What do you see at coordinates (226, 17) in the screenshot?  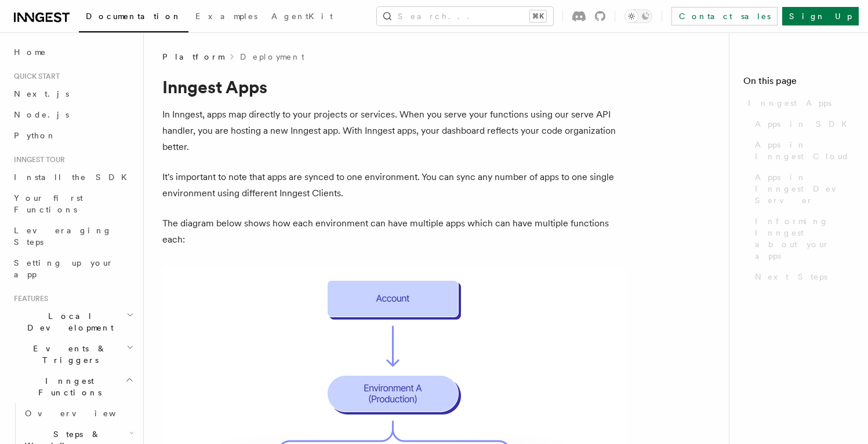 I see `a: Examples` at bounding box center [226, 17].